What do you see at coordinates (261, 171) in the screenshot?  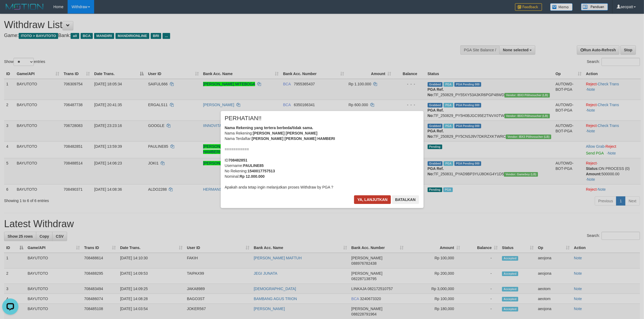 I see `b: 1540017757513` at bounding box center [261, 171].